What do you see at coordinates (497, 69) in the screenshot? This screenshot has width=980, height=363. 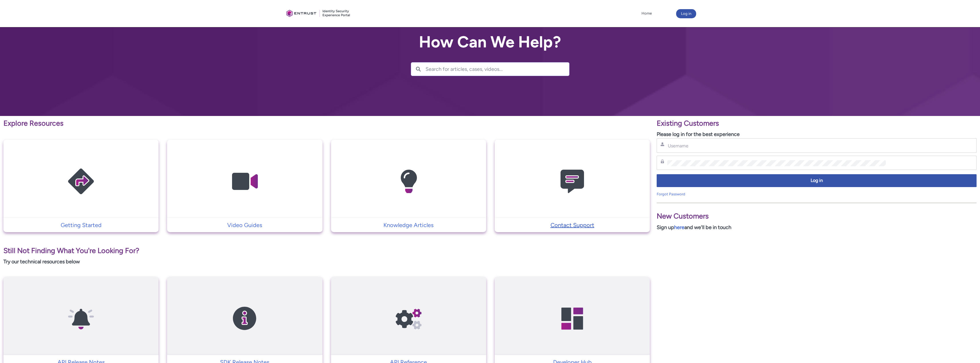 I see `input: Search for articles, cases, videos...` at bounding box center [497, 69].